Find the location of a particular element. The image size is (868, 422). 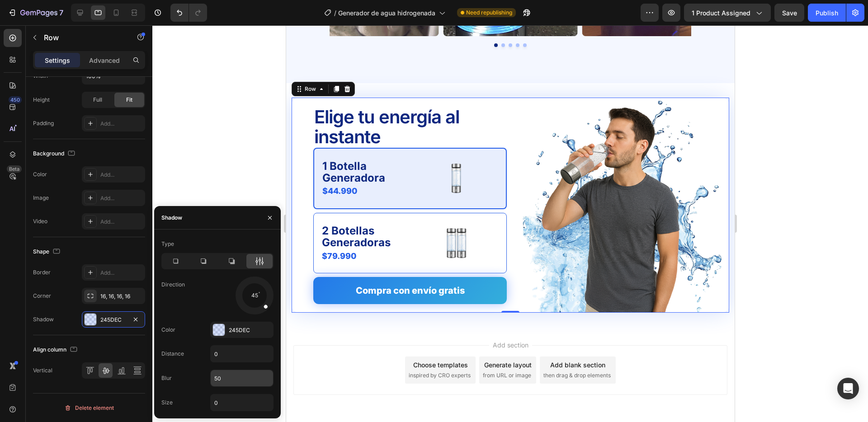

div: Undo/Redo is located at coordinates (188, 13).